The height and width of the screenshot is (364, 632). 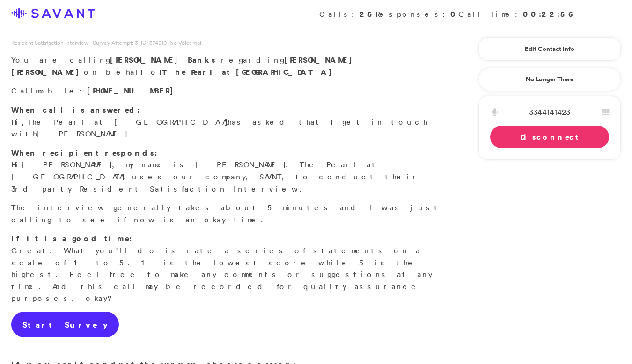 I want to click on a: Disconnect, so click(x=550, y=137).